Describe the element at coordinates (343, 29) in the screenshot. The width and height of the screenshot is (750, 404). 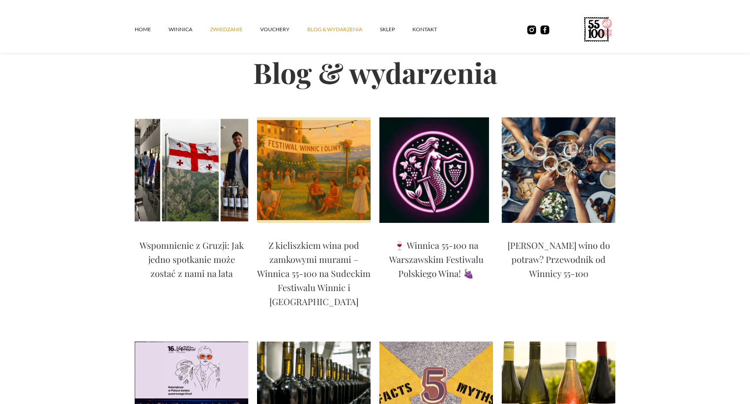
I see `a: Blog & Wydarzenia` at that location.